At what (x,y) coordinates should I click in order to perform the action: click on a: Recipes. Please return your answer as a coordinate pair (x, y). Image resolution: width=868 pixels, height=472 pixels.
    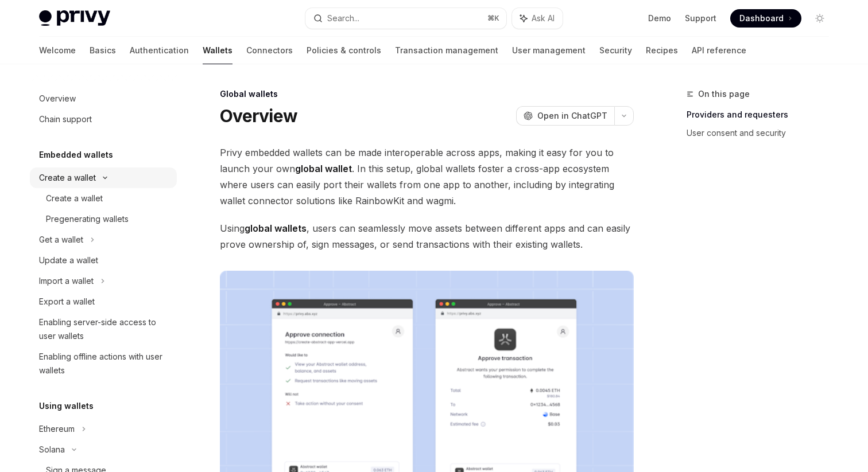
    Looking at the image, I should click on (662, 51).